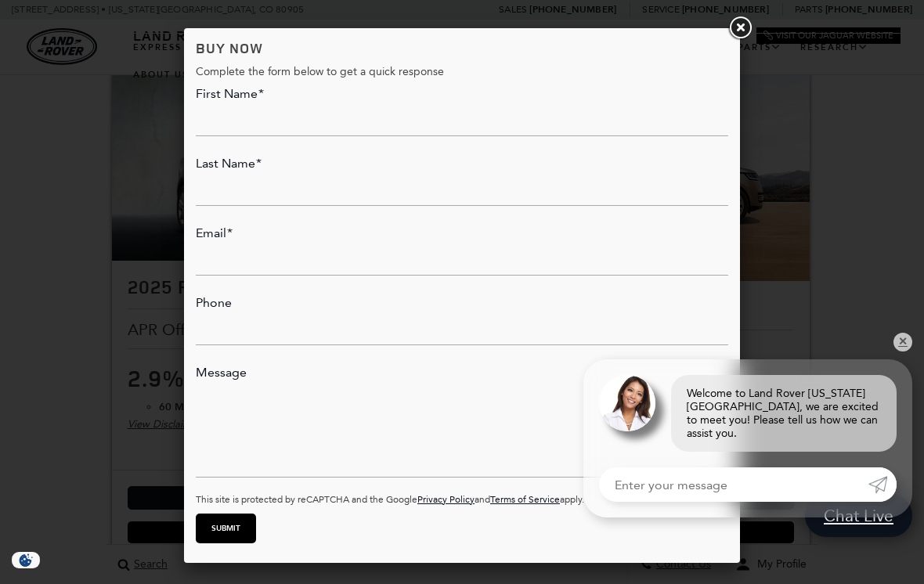  I want to click on a: Submit, so click(883, 485).